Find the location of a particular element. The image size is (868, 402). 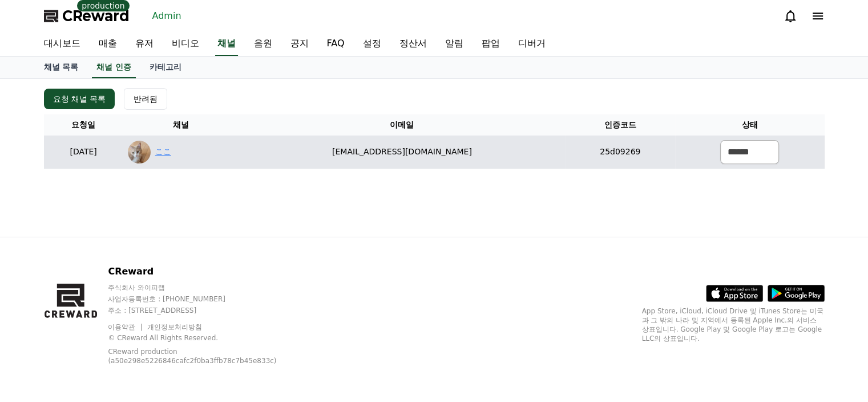

a: 공지 is located at coordinates (299, 44).